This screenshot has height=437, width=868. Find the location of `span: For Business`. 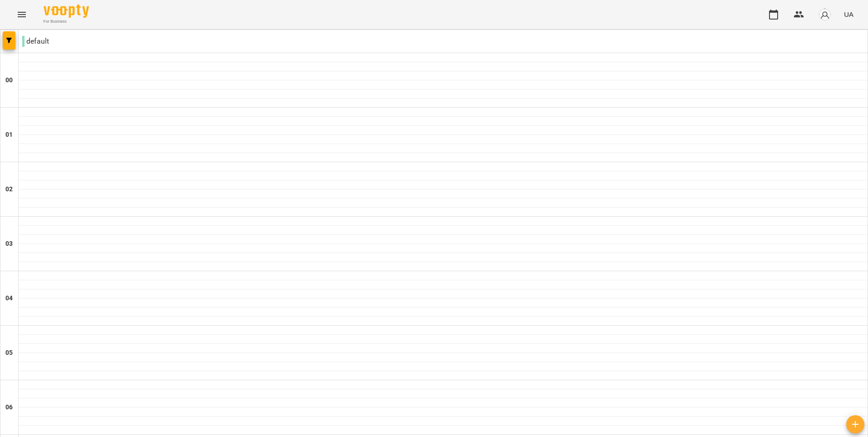

span: For Business is located at coordinates (67, 21).